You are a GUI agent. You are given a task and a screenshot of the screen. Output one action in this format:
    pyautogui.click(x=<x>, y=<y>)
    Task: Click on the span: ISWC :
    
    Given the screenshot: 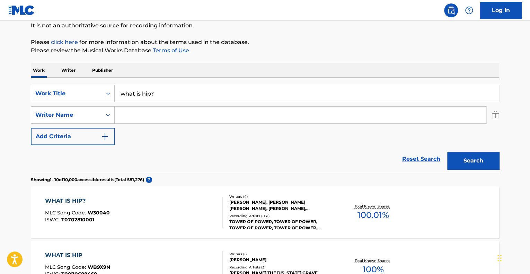 What is the action you would take?
    pyautogui.click(x=53, y=220)
    